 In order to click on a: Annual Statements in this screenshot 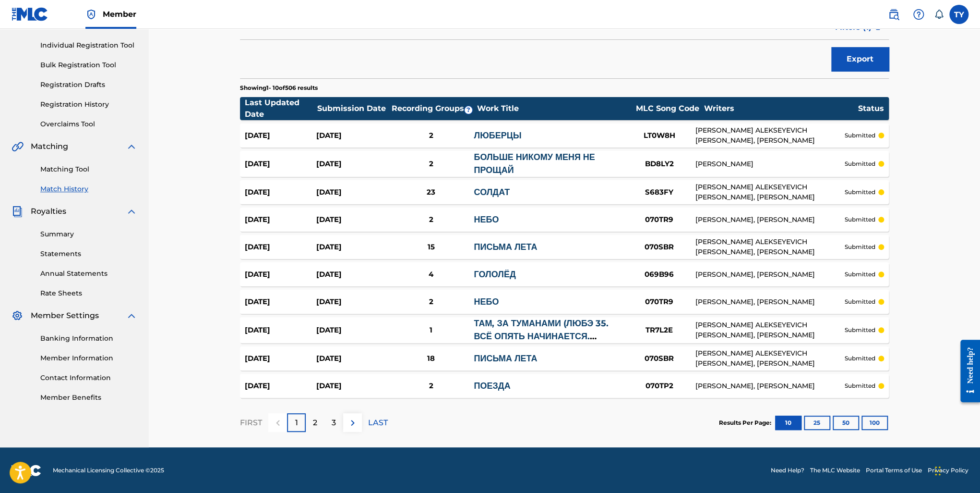, I will do `click(89, 274)`.